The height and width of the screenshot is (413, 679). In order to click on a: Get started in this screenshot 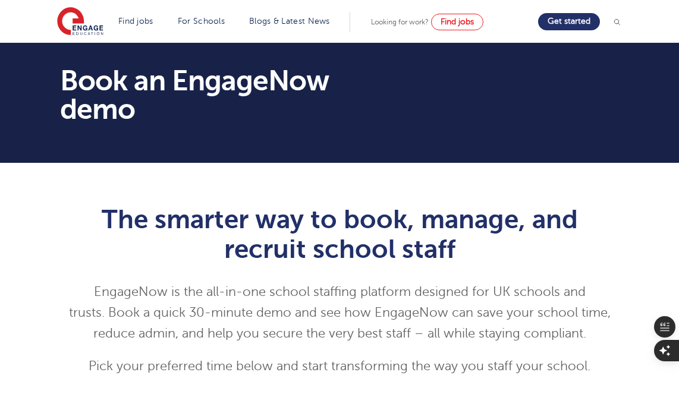, I will do `click(569, 21)`.